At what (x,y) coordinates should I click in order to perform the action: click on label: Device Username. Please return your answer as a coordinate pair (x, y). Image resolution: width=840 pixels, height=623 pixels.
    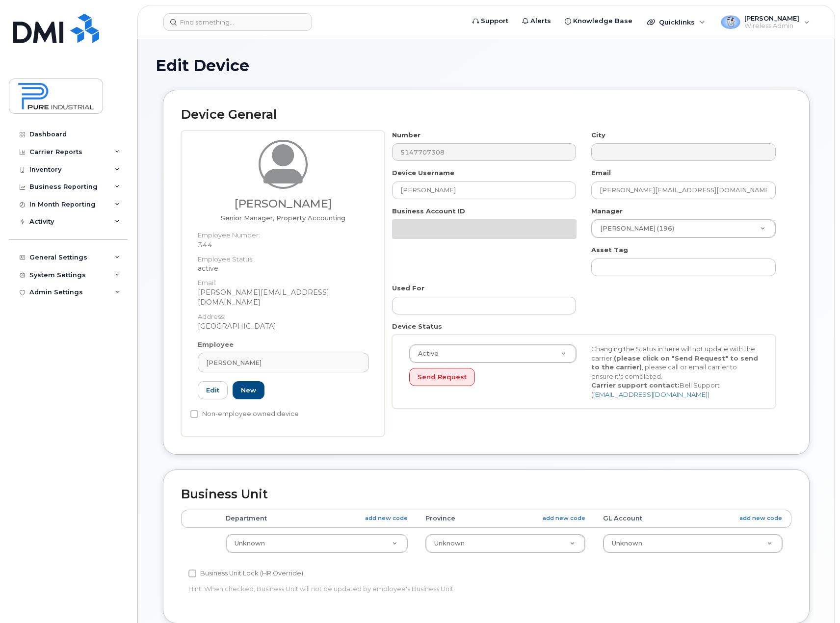
    Looking at the image, I should click on (423, 173).